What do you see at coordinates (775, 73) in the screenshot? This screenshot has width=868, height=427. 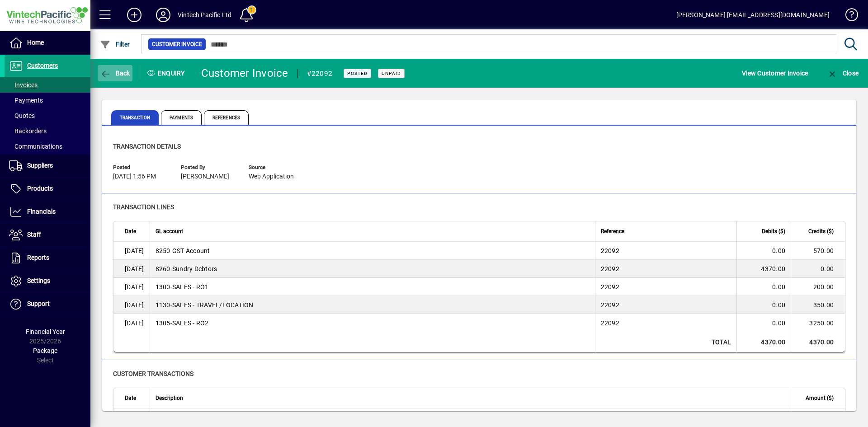 I see `span: View Customer Invoice` at bounding box center [775, 73].